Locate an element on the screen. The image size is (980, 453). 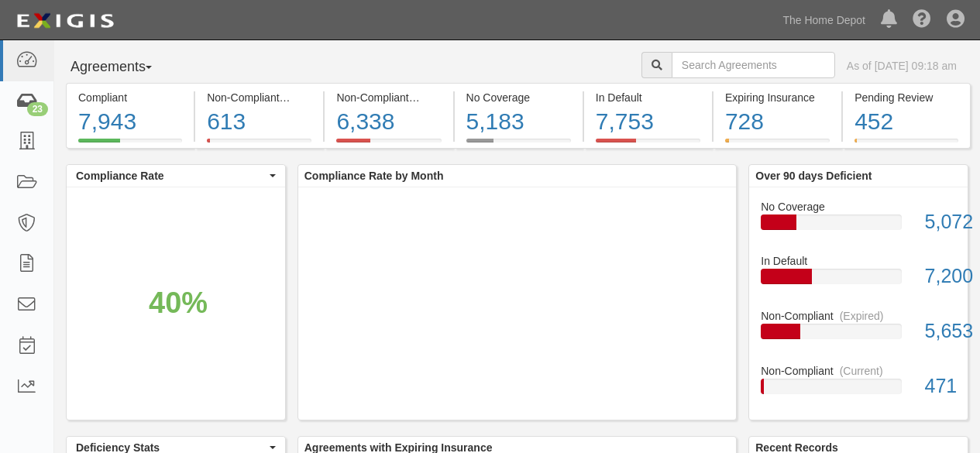
a: The Home Depot is located at coordinates (824, 20).